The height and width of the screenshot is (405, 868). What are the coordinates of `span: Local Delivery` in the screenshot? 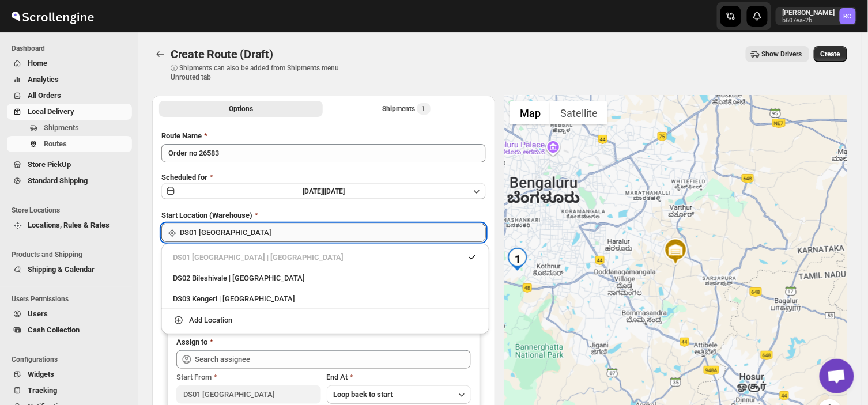 It's located at (51, 112).